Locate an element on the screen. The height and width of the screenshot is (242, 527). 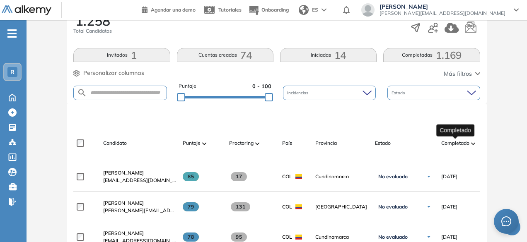
span: Completado is located at coordinates (455, 143).